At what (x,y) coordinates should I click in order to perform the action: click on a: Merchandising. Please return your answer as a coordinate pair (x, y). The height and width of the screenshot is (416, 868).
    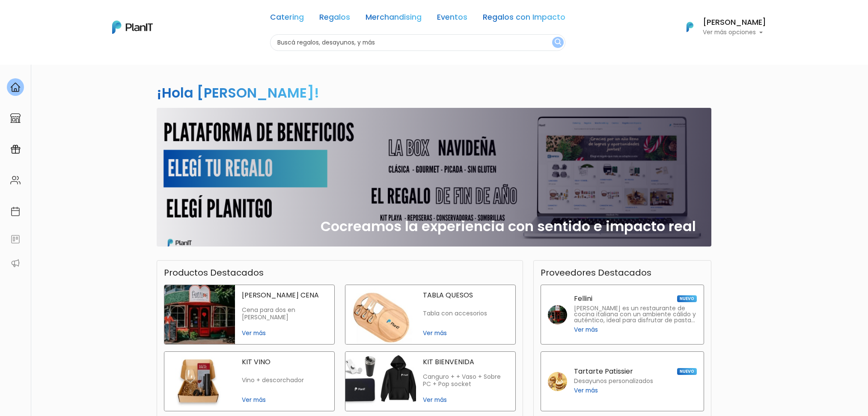
    Looking at the image, I should click on (394, 19).